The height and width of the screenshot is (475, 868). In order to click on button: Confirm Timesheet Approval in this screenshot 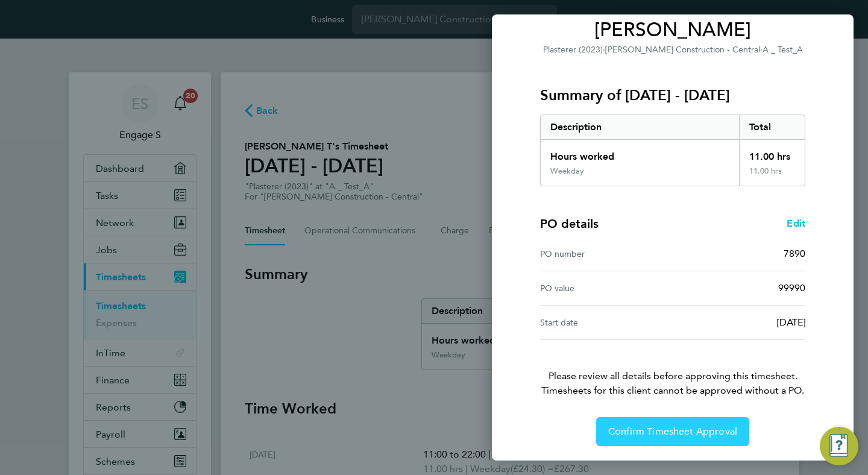, I will do `click(673, 432)`.